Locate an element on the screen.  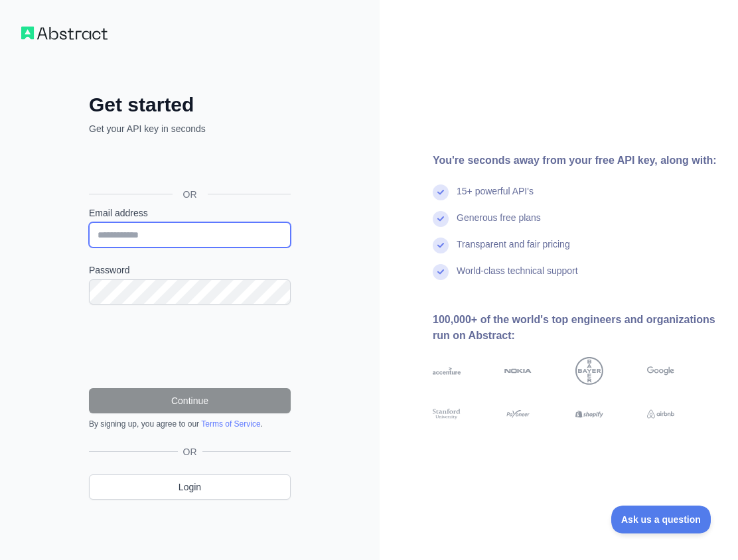
a: Terms of Service is located at coordinates (231, 424).